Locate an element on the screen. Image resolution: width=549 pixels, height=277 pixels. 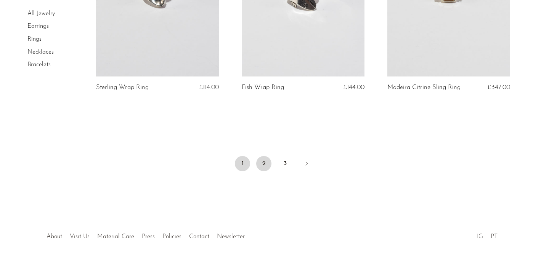
ul: Social Medias is located at coordinates (487, 235).